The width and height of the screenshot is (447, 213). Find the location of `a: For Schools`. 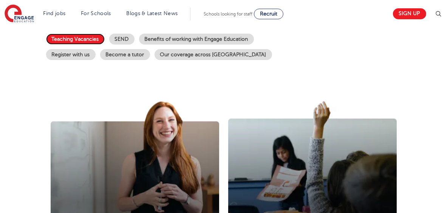

a: For Schools is located at coordinates (96, 13).